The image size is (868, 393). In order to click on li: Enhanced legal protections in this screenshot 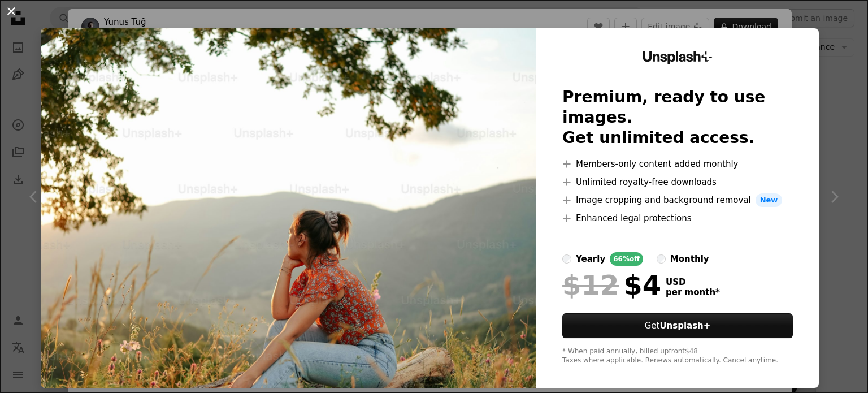, I will do `click(678, 218)`.